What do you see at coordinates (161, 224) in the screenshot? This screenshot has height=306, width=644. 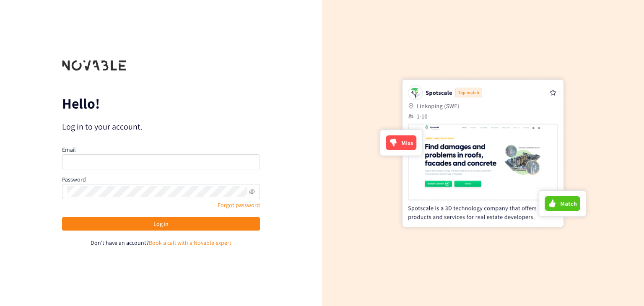 I see `span: Log in` at bounding box center [161, 224].